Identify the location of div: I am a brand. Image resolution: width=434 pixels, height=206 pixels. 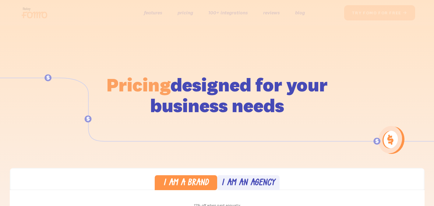
(186, 183).